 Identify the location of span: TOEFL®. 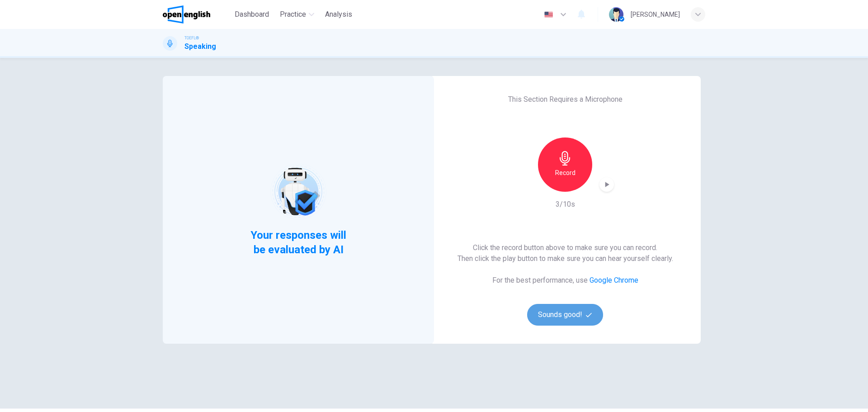
(191, 38).